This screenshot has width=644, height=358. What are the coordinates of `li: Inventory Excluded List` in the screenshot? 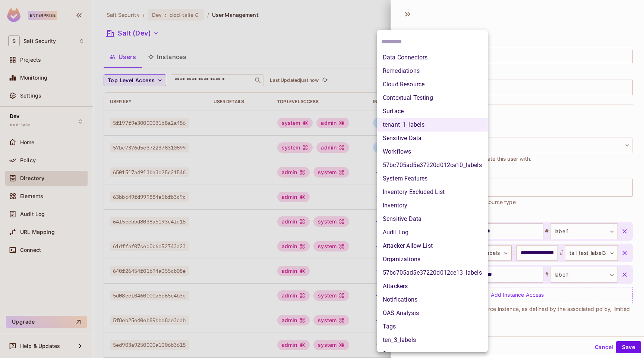 It's located at (433, 192).